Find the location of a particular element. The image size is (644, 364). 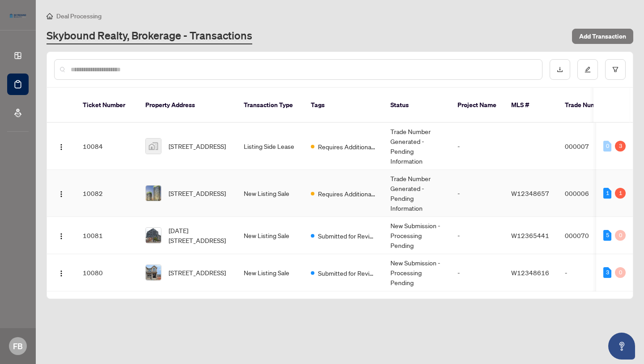

button: Add Transaction is located at coordinates (603, 36).